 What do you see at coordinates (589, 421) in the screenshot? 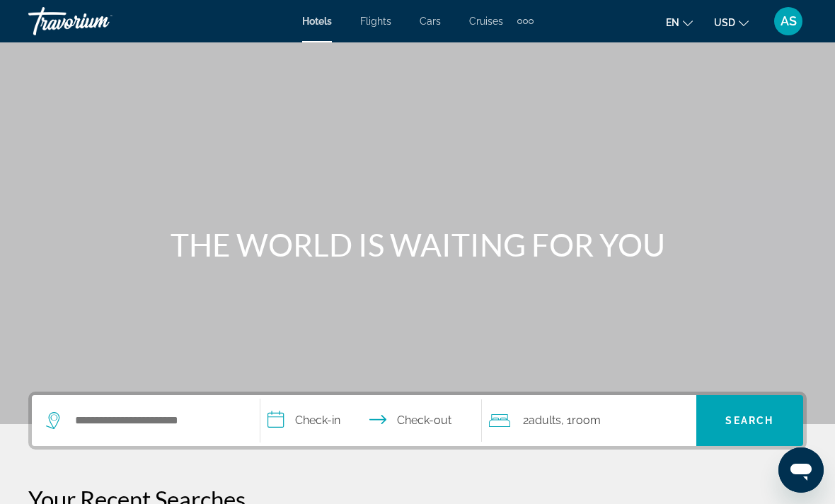
I see `button: Travelers: 2 adults, 0 children` at bounding box center [589, 421].